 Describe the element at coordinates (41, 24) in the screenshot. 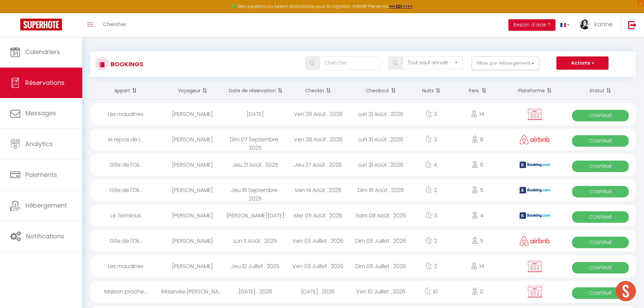

I see `img: Super Booking` at that location.